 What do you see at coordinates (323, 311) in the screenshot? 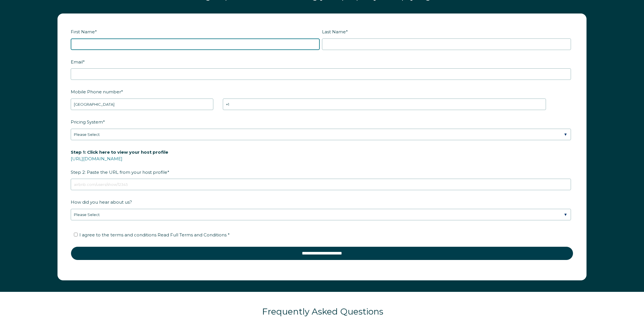
I see `span: Frequently Asked Questions` at bounding box center [323, 311].